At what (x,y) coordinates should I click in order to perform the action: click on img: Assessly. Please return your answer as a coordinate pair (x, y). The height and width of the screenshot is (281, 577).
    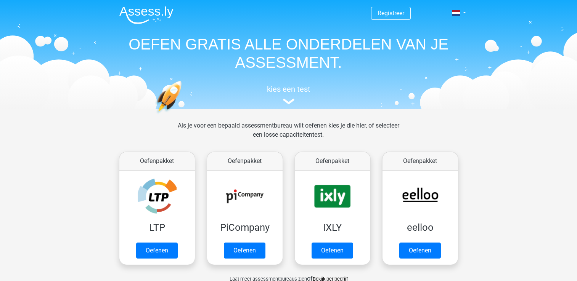
    Looking at the image, I should click on (146, 15).